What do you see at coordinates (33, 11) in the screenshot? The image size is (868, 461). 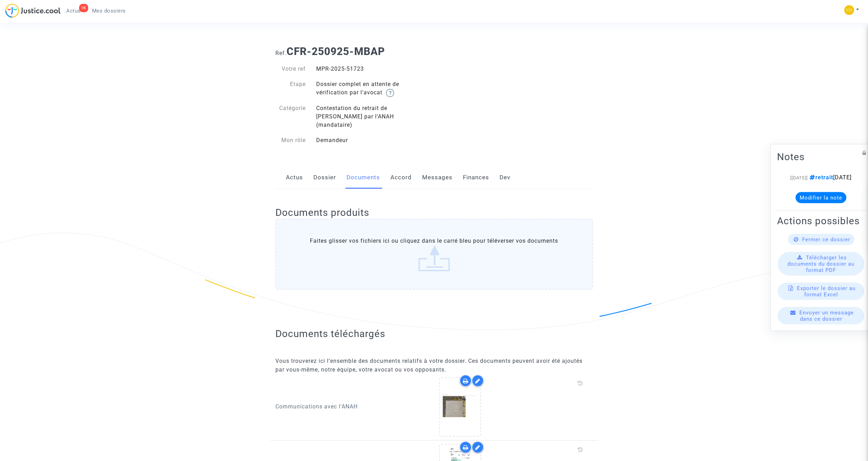 I see `img: jc-logo.svg` at bounding box center [33, 11].